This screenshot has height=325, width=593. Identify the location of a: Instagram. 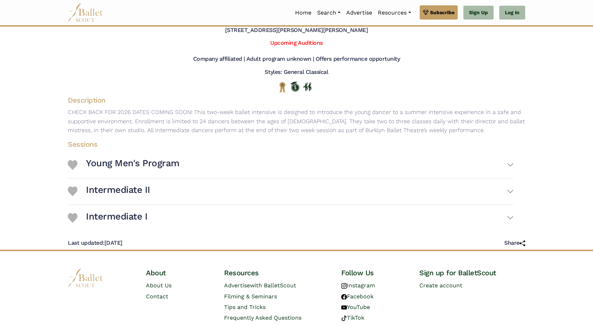
(358, 285).